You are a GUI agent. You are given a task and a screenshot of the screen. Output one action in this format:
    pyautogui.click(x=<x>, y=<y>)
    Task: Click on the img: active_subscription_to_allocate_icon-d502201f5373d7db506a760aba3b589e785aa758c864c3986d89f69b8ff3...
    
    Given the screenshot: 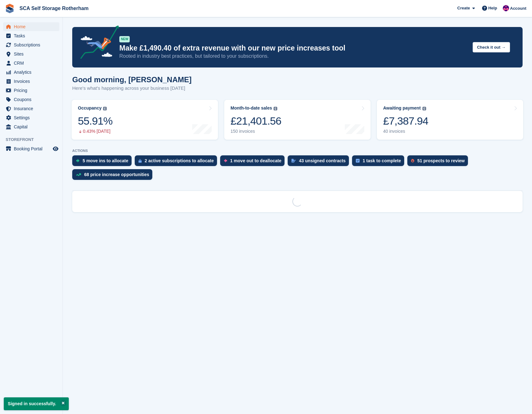 What is the action you would take?
    pyautogui.click(x=140, y=161)
    